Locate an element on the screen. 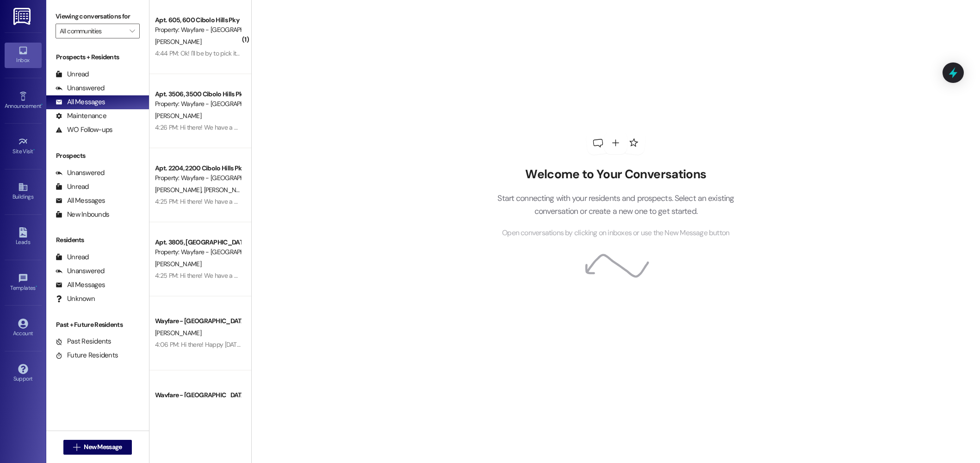 The height and width of the screenshot is (463, 980). div: Maintenance is located at coordinates (81, 116).